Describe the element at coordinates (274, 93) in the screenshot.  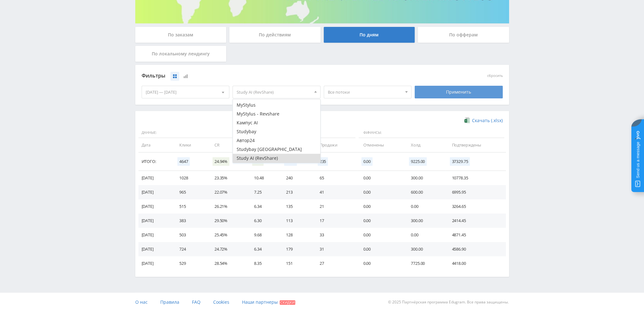
I see `span: Study AI (RevShare)` at that location.